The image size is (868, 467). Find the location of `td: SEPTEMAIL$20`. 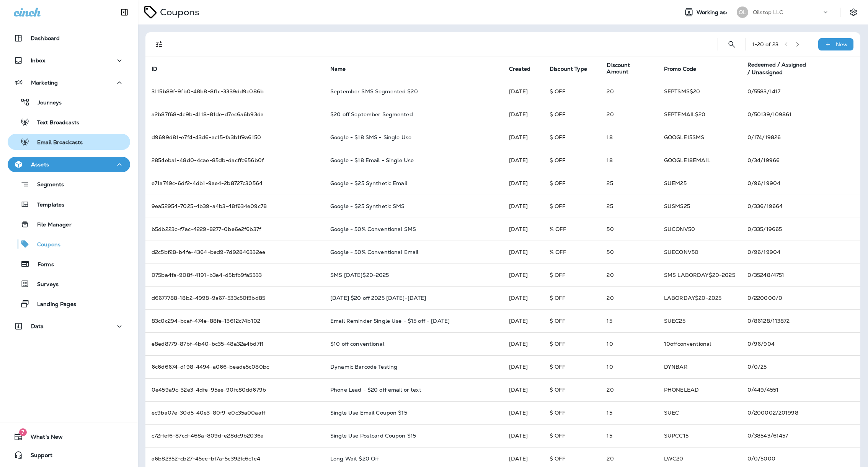

td: SEPTEMAIL$20 is located at coordinates (700, 115).